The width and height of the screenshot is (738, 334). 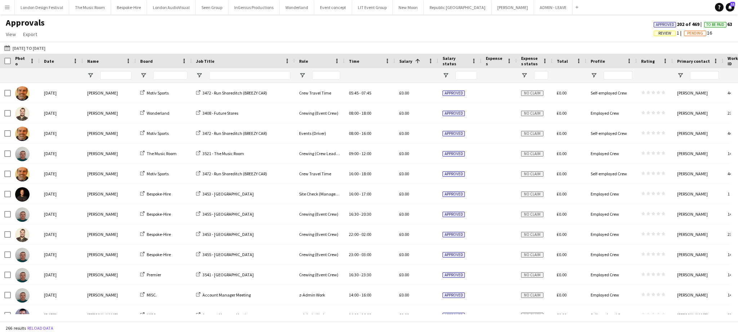 I want to click on a: Account Manager Meeting, so click(x=223, y=315).